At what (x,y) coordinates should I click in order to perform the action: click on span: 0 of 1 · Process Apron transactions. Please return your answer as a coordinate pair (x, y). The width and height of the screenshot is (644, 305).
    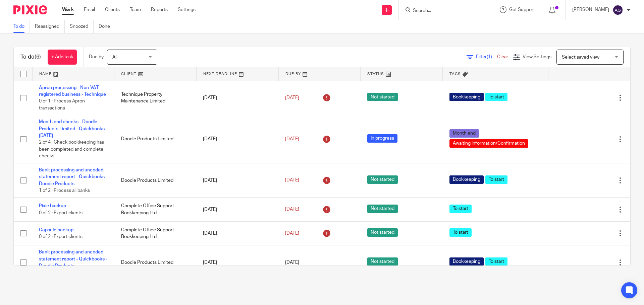
    Looking at the image, I should click on (61, 105).